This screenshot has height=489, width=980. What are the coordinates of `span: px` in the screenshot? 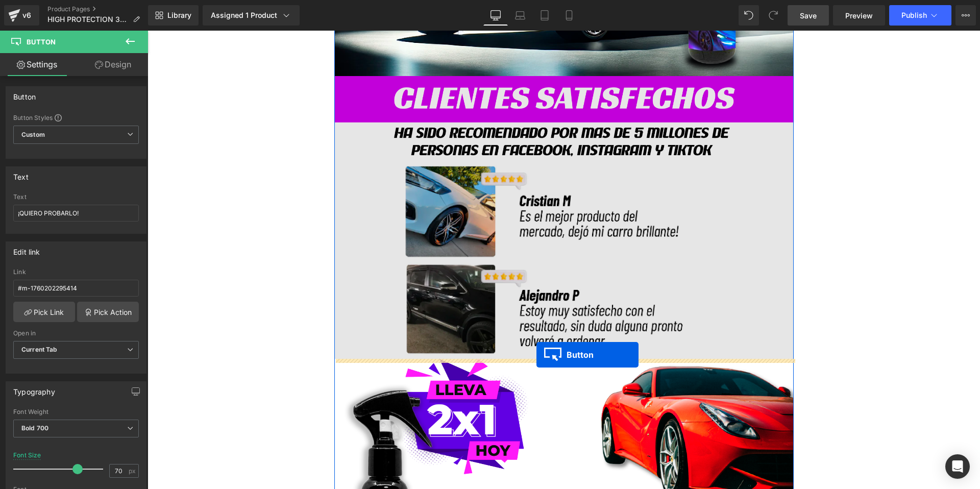 It's located at (132, 471).